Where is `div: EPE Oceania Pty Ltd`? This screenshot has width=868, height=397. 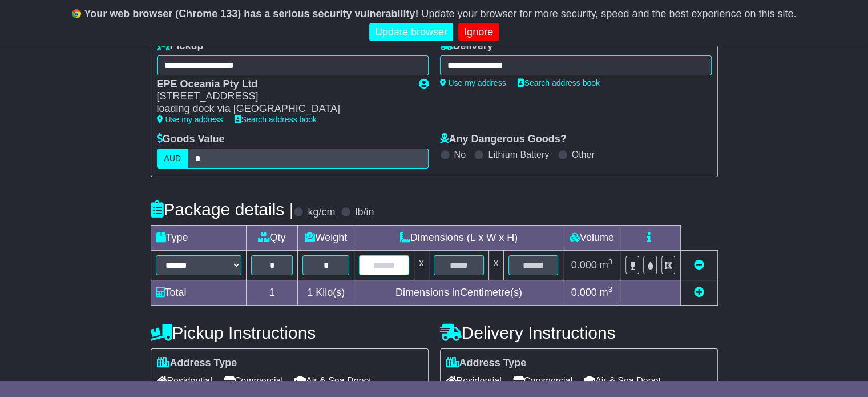 div: EPE Oceania Pty Ltd is located at coordinates (282, 85).